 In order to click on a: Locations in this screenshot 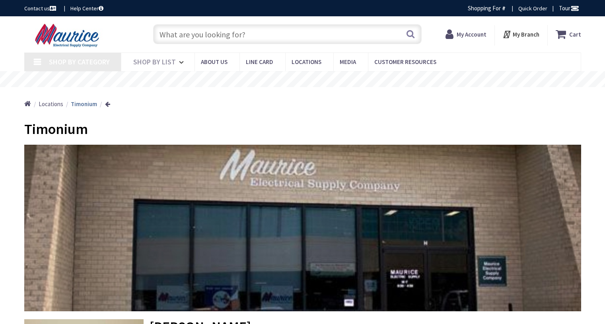, I will do `click(51, 104)`.